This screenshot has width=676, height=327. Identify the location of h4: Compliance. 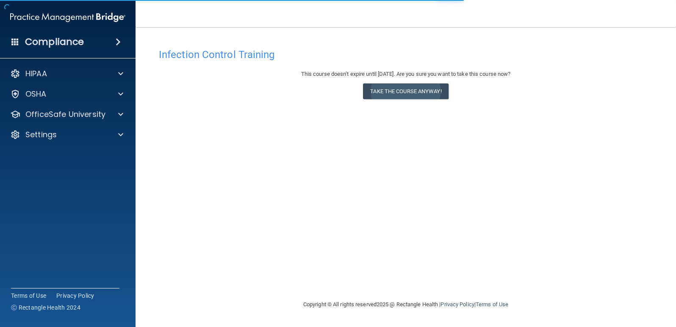
(54, 42).